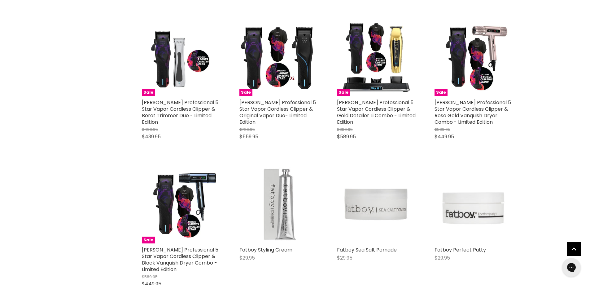 The width and height of the screenshot is (590, 285). Describe the element at coordinates (474, 203) in the screenshot. I see `img: Fatboy Perfect Putty` at that location.